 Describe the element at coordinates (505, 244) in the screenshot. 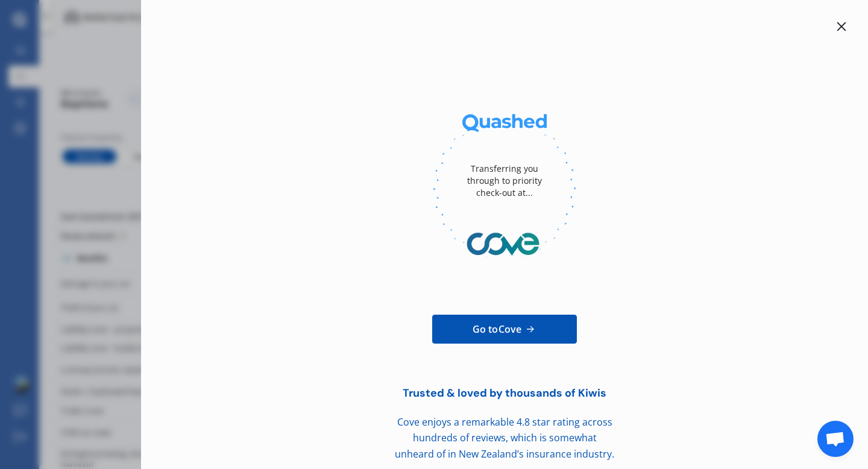

I see `img: Cove.webp` at that location.